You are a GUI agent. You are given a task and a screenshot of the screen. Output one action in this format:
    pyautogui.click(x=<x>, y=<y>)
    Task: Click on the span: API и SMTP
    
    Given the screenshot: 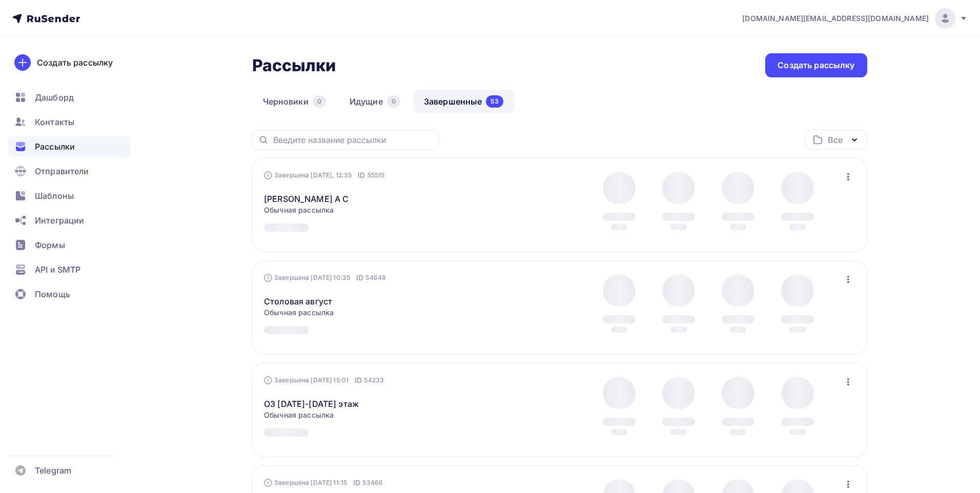 What is the action you would take?
    pyautogui.click(x=57, y=270)
    